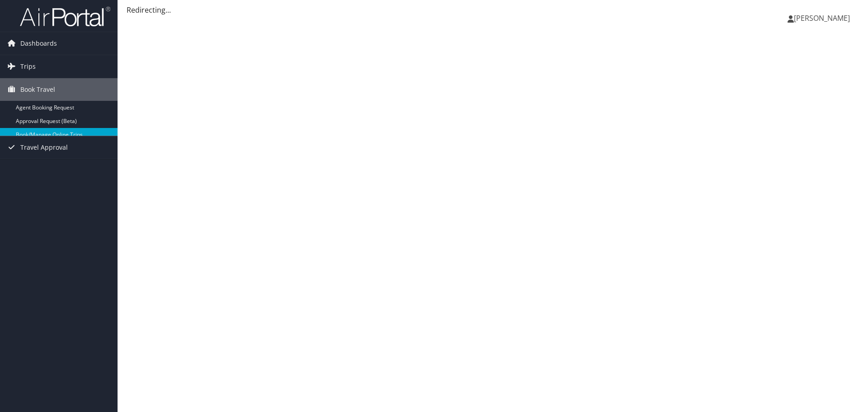  What do you see at coordinates (28, 66) in the screenshot?
I see `span: Trips` at bounding box center [28, 66].